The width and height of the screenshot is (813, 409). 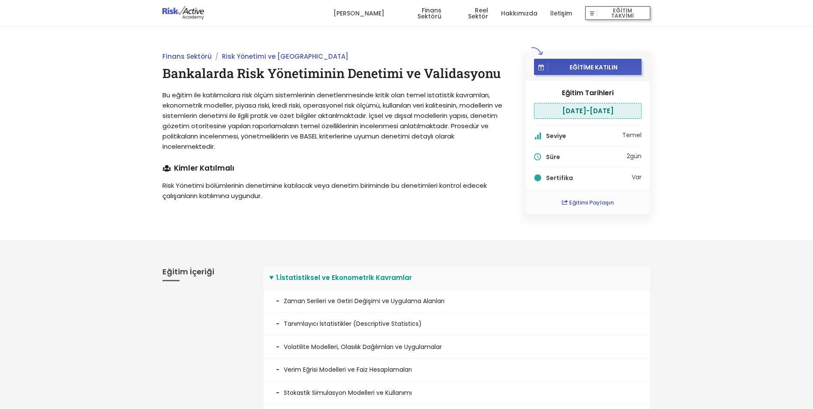 What do you see at coordinates (334, 191) in the screenshot?
I see `p: Risk Yönetimi bölümlerinin denetimine katılacak veya denetim biriminde bu denetimleri kontrol ede...` at bounding box center [334, 191].